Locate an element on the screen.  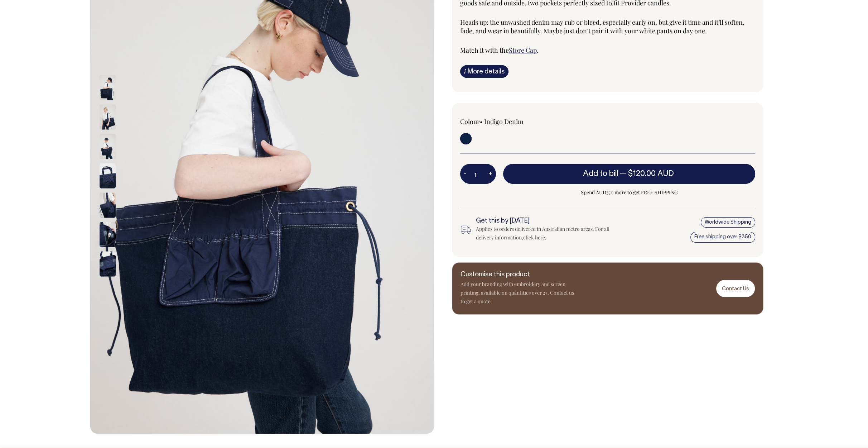
span: Spend AUD350 more to get FREE SHIPPING is located at coordinates (629, 192).